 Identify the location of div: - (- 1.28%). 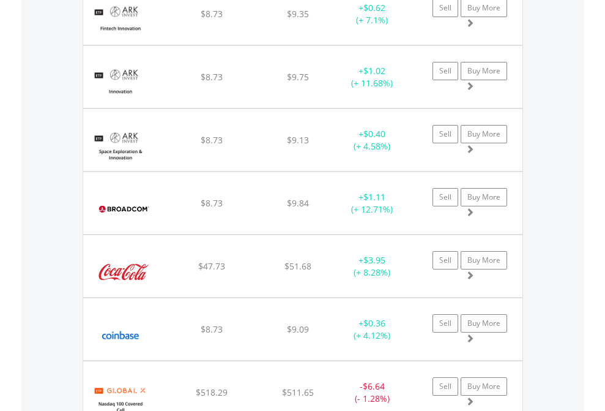
(372, 392).